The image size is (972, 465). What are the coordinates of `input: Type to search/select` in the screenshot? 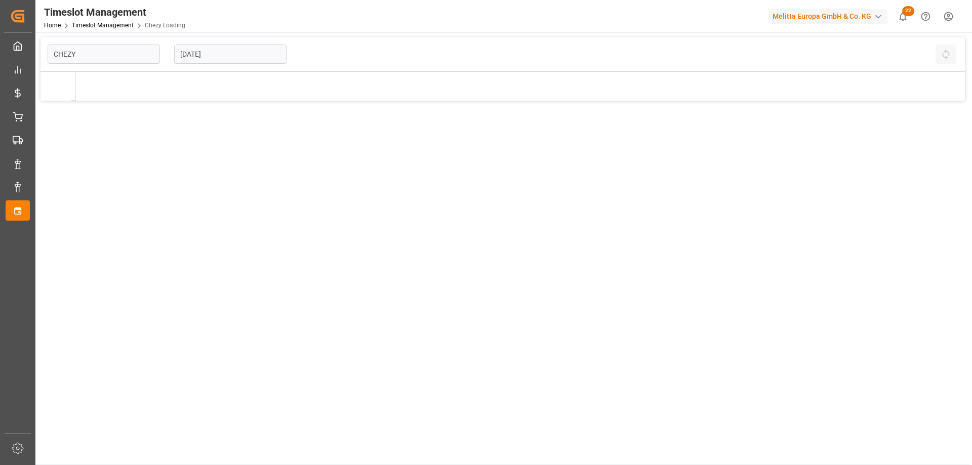 It's located at (104, 54).